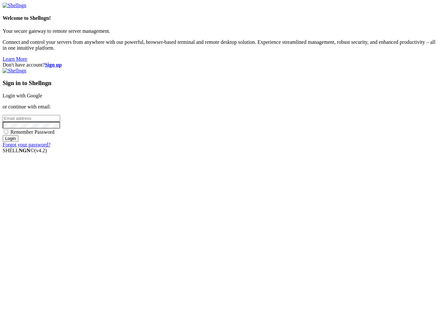 The image size is (440, 312). Describe the element at coordinates (220, 107) in the screenshot. I see `p: or continue with email:` at that location.